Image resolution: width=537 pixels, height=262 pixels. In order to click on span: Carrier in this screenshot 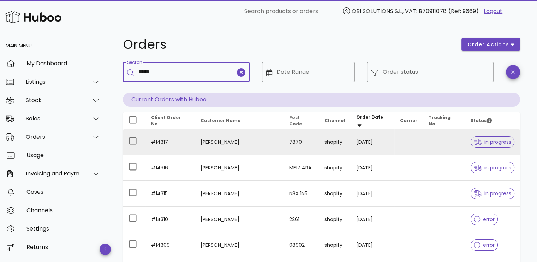, I will do `click(409, 120)`.